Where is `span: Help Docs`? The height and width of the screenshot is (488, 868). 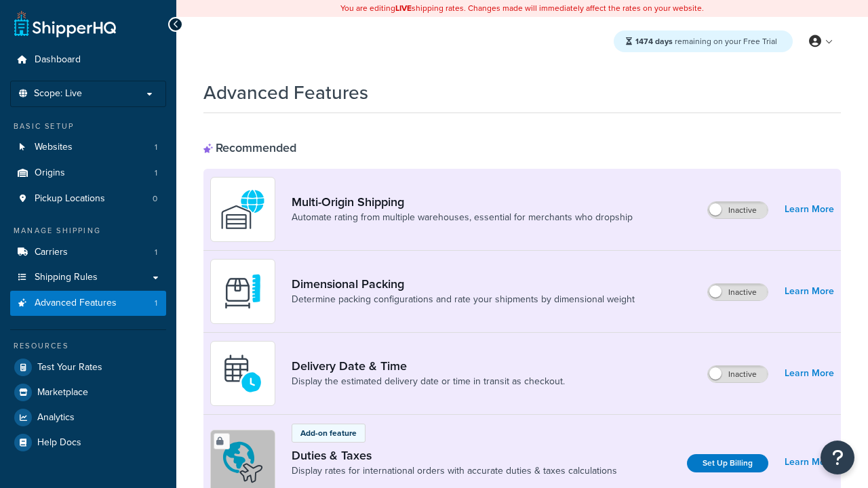
span: Help Docs is located at coordinates (59, 443).